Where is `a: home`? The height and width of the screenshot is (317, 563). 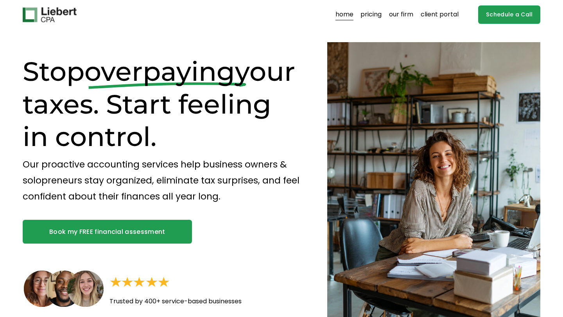
a: home is located at coordinates (344, 15).